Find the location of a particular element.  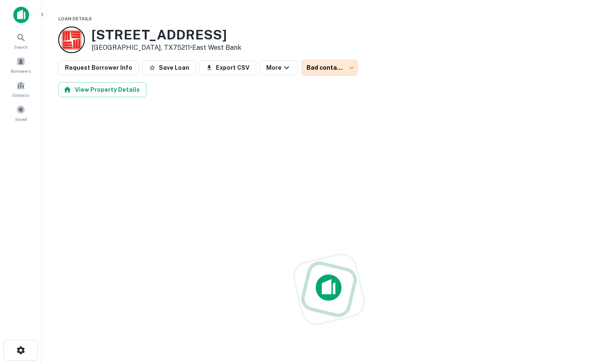

span: Contacts is located at coordinates (21, 95).